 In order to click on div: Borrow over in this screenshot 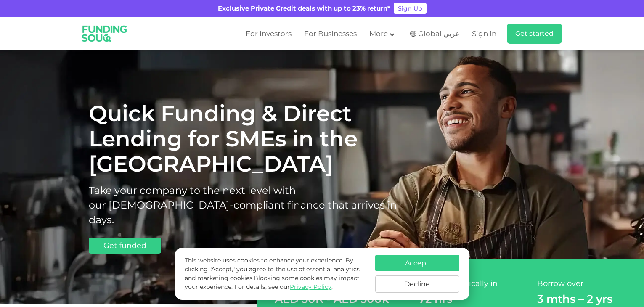, I will do `click(581, 284)`.